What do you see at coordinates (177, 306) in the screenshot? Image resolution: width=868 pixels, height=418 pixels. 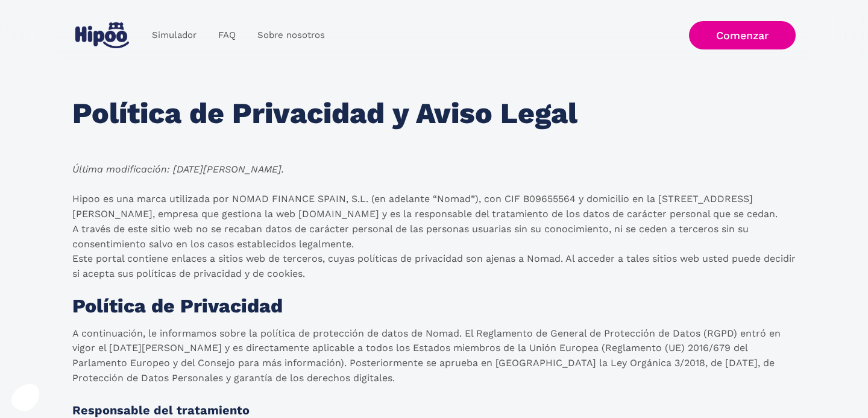 I see `h1: Política de Privacidad` at bounding box center [177, 306].